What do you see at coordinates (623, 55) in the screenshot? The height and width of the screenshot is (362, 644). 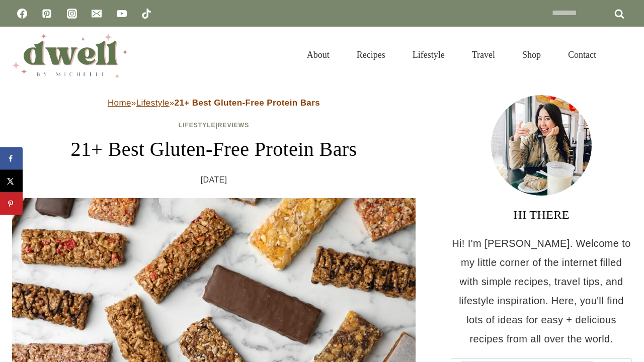 I see `button: View Search Form` at bounding box center [623, 55].